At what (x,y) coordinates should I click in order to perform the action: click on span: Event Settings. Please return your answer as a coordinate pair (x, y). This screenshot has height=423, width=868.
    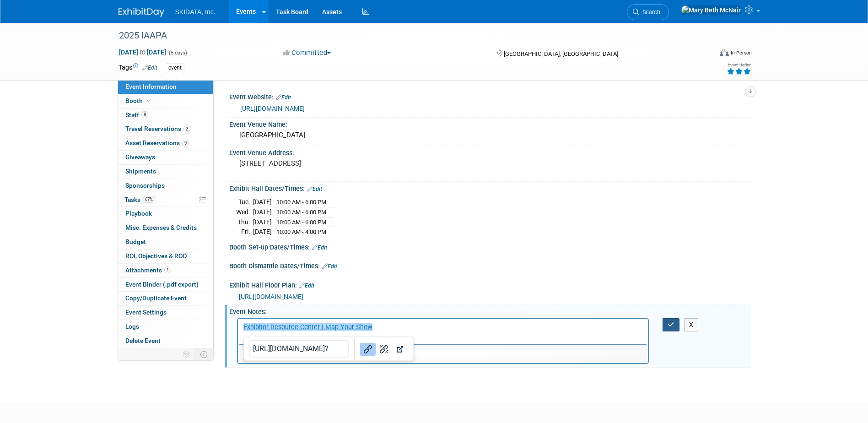
    Looking at the image, I should click on (146, 312).